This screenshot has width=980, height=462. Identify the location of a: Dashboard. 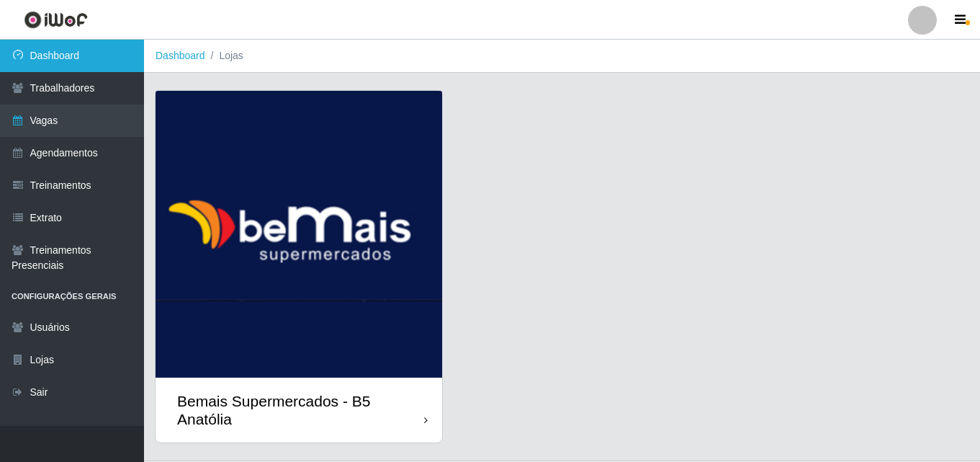
(180, 55).